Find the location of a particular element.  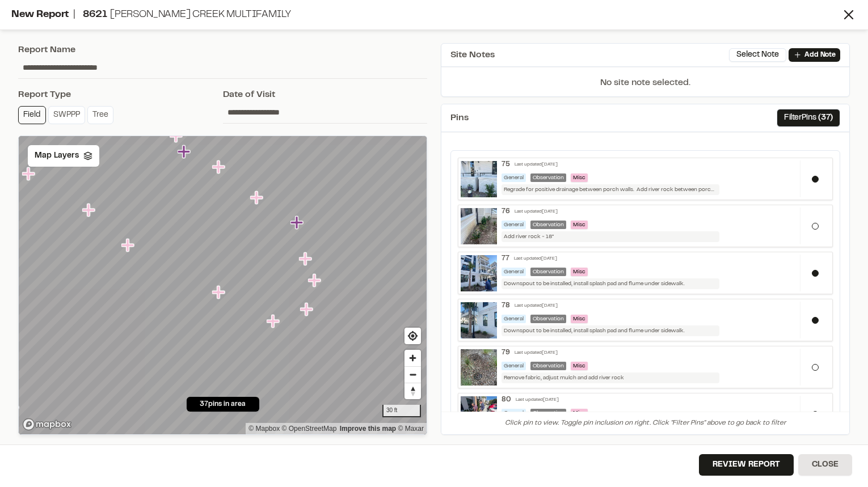

div: Report Name is located at coordinates (223, 50).